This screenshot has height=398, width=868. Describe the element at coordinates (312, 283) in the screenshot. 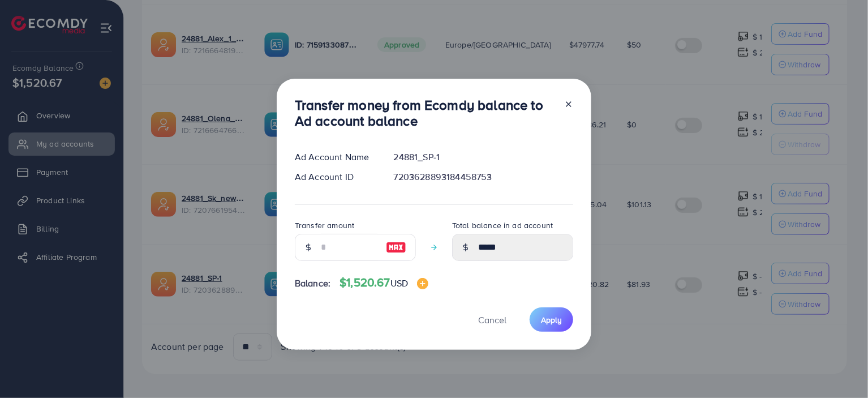

I see `span: Balance:` at that location.